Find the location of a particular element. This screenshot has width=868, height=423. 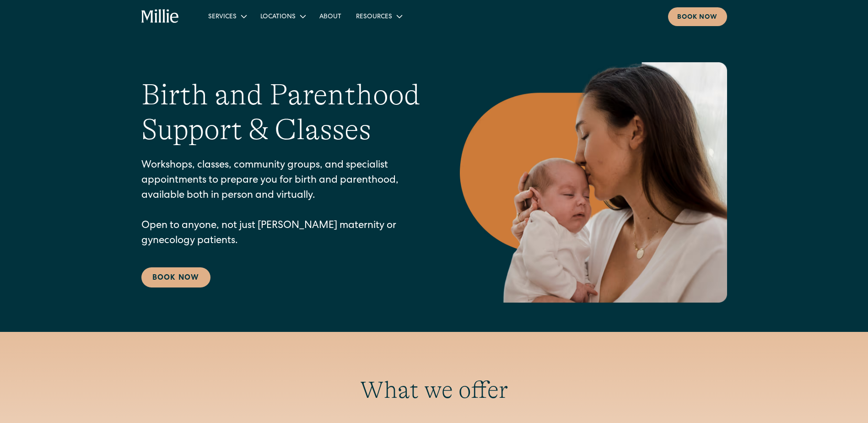

a: Book Now is located at coordinates (176, 278).